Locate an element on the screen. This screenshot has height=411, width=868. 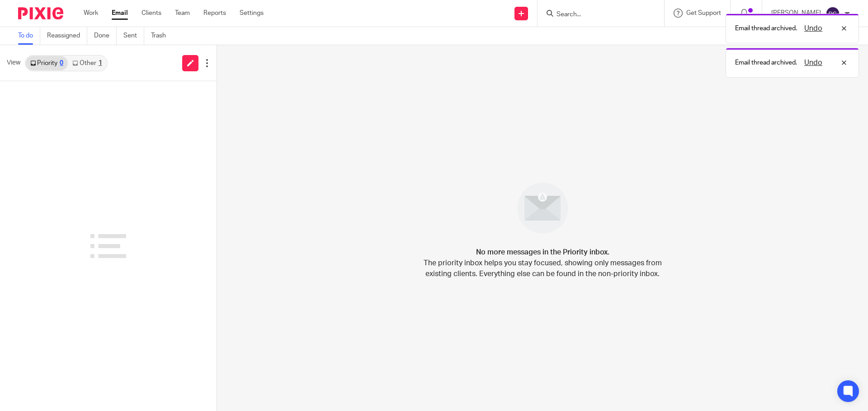
a: Reports is located at coordinates (215, 13).